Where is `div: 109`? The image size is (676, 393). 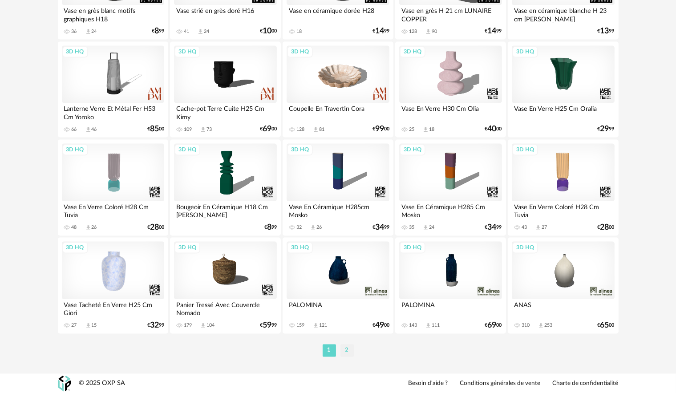 div: 109 is located at coordinates (188, 130).